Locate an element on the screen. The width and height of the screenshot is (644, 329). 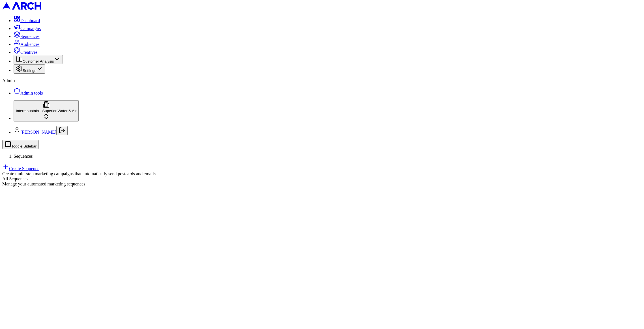
span: Toggle Sidebar is located at coordinates (24, 146).